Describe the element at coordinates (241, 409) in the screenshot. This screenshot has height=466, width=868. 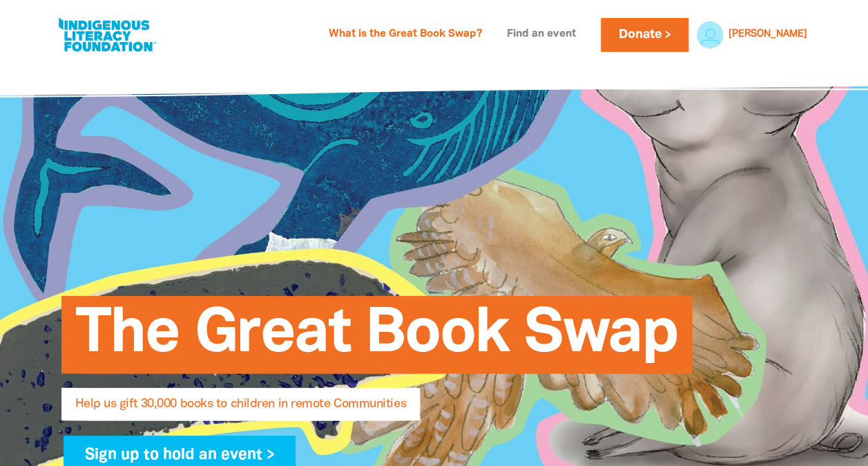
I see `span: Help us gift 30,000 books to children in remote Communities` at that location.